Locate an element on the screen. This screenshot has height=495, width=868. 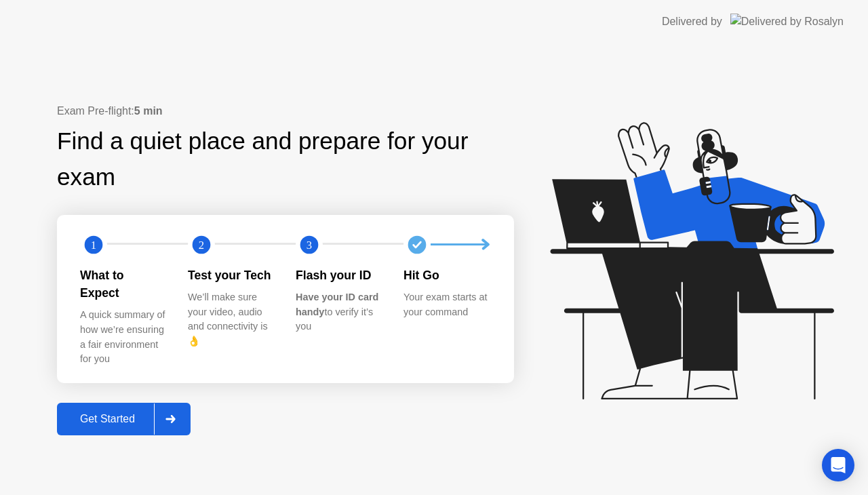
div: Get Started is located at coordinates (107, 419).